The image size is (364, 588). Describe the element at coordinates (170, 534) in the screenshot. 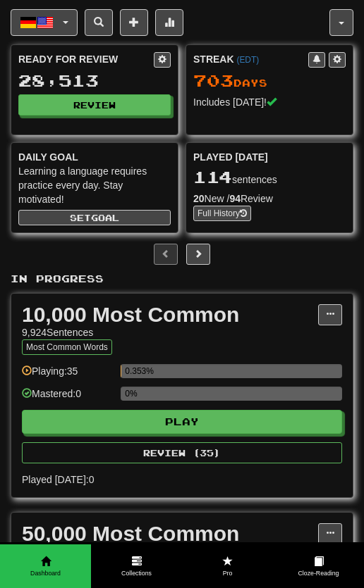

I see `div: 50,000 Most Common` at that location.